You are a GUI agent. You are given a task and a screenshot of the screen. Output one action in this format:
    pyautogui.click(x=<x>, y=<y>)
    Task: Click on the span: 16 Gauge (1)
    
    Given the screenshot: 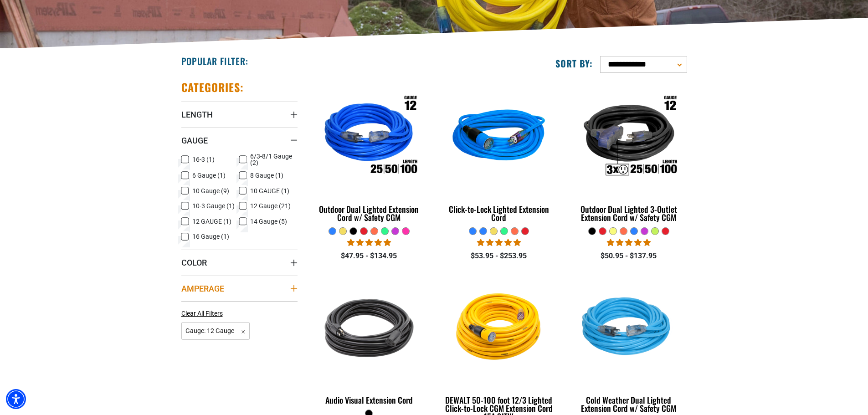 What is the action you would take?
    pyautogui.click(x=210, y=237)
    